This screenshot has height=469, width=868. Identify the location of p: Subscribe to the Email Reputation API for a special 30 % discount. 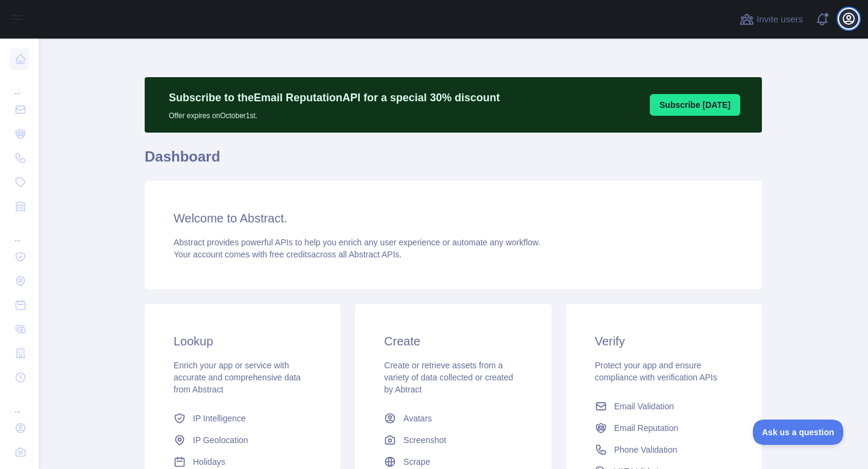
(334, 97).